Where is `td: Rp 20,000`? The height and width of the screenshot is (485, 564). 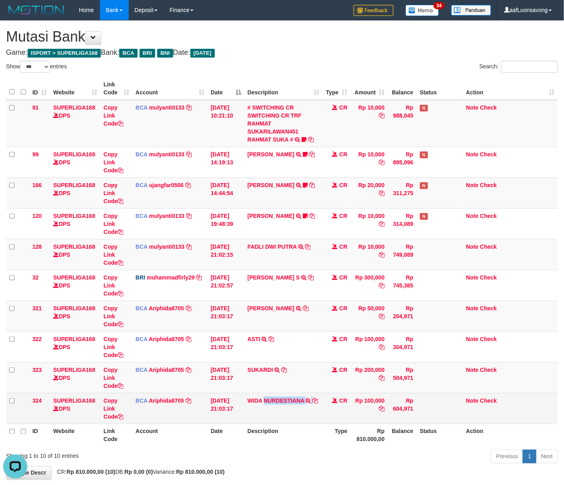
td: Rp 20,000 is located at coordinates (369, 193).